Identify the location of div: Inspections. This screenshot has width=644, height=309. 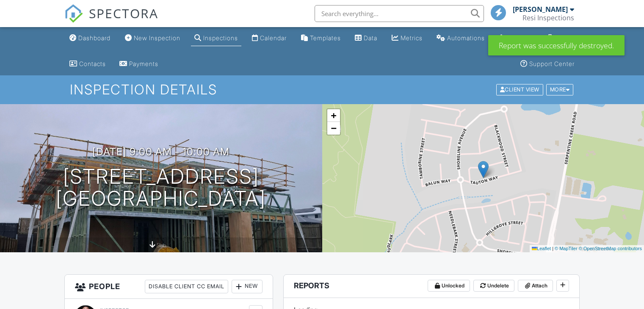
(221, 37).